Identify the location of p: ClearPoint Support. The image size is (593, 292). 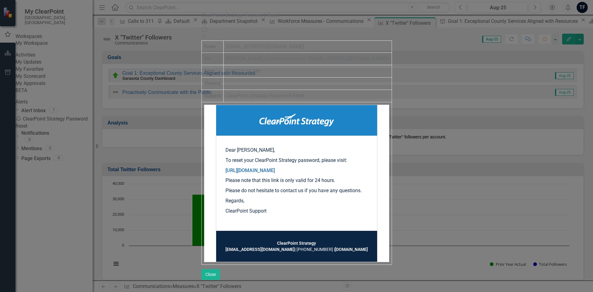
(297, 211).